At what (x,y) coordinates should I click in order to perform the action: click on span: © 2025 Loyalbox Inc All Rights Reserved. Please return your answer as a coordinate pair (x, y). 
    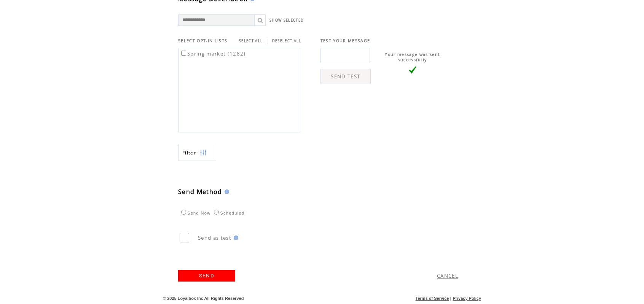
    Looking at the image, I should click on (203, 298).